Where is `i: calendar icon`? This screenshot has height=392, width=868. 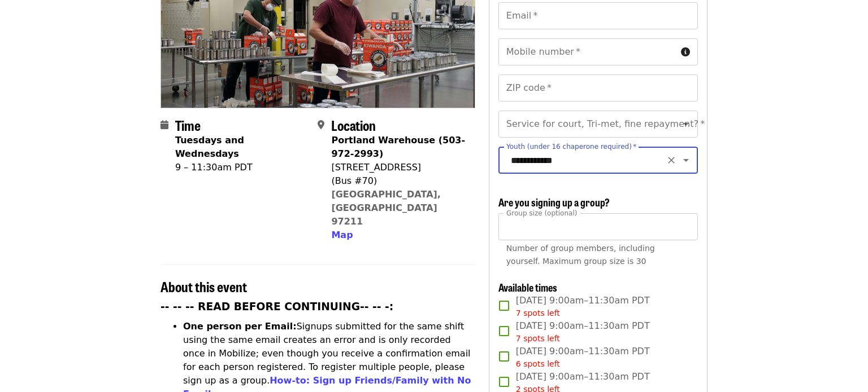 i: calendar icon is located at coordinates (164, 125).